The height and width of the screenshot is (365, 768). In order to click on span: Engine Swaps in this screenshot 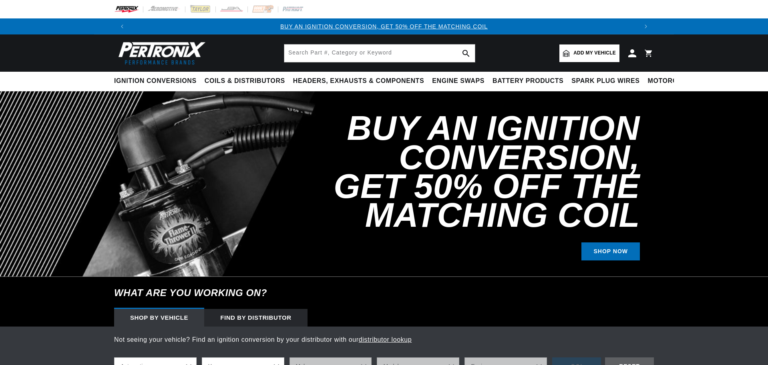, I will do `click(458, 81)`.